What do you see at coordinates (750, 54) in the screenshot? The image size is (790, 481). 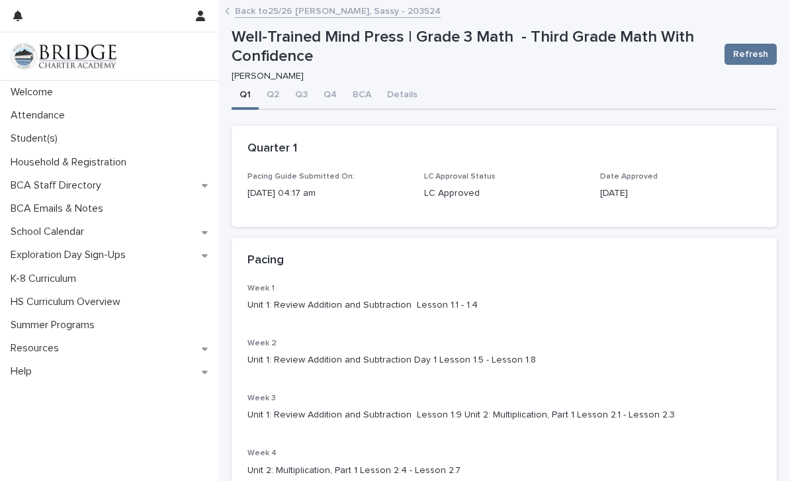 I see `button: Refresh` at bounding box center [750, 54].